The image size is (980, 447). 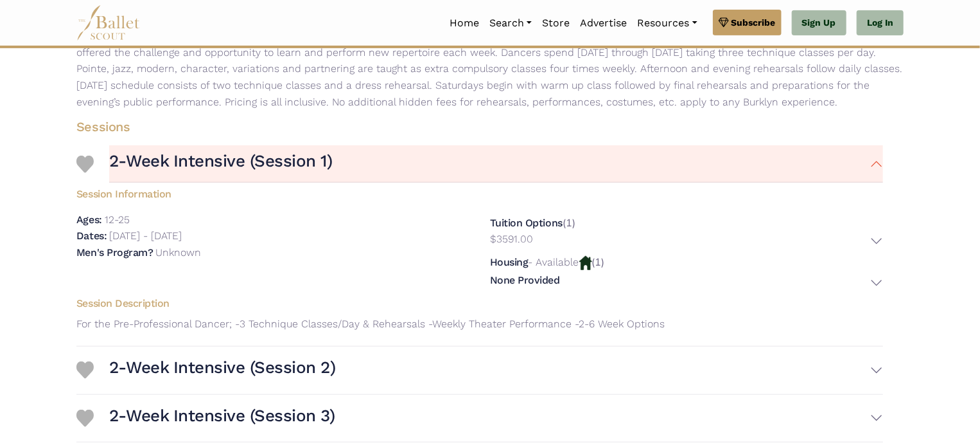 I want to click on p: For the Pre-Professional Dancer; -3 Technique Classes/Day & Rehearsals -Weekly Theater Performanc..., so click(x=480, y=324).